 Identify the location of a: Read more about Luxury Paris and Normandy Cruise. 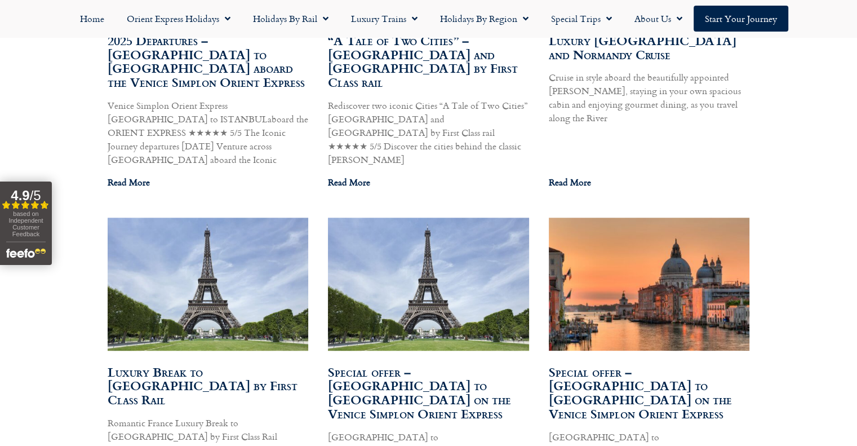
(569, 182).